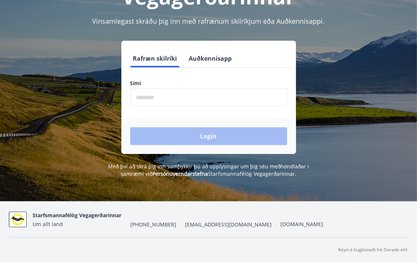 The image size is (417, 262). Describe the element at coordinates (18, 219) in the screenshot. I see `img: suBotUq1GBnnm8aIt3p4JrVVQbDVnVd9Xe71I8RX.jpg` at that location.